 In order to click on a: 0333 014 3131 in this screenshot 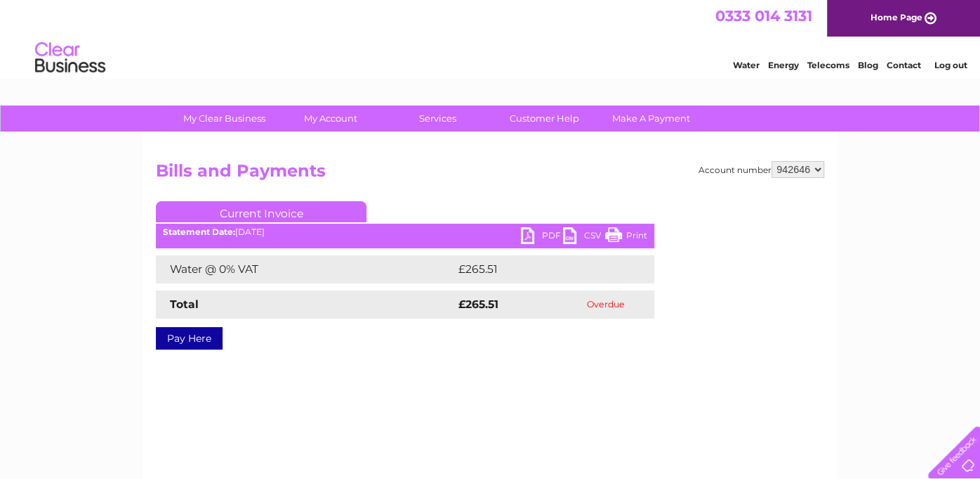, I will do `click(764, 15)`.